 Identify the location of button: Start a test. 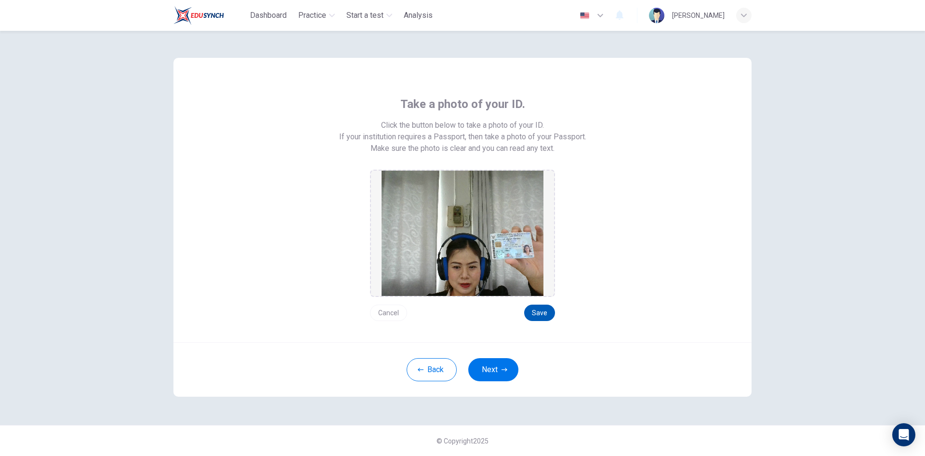
(369, 15).